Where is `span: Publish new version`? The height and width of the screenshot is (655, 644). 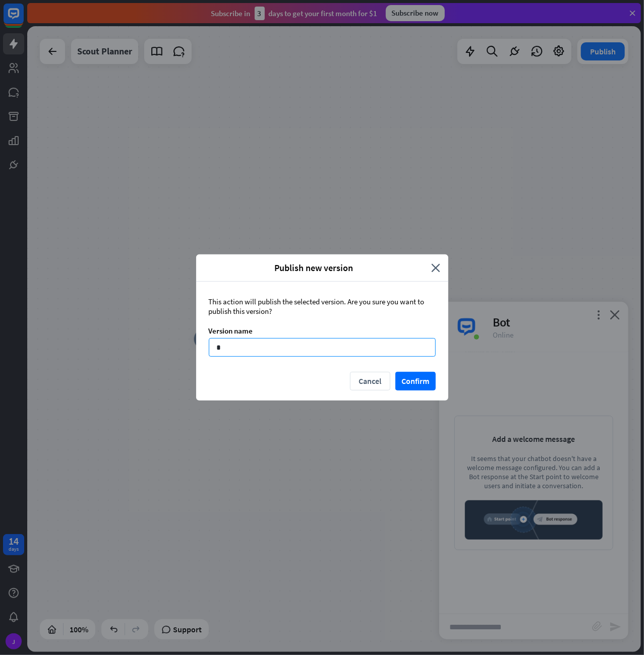
span: Publish new version is located at coordinates (314, 268).